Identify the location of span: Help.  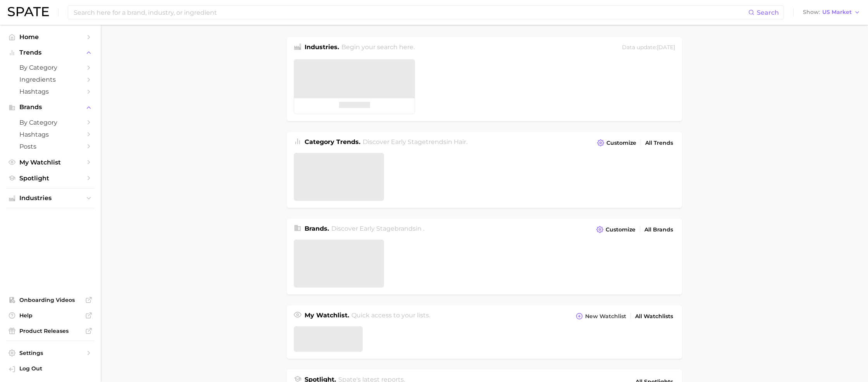
(51, 315).